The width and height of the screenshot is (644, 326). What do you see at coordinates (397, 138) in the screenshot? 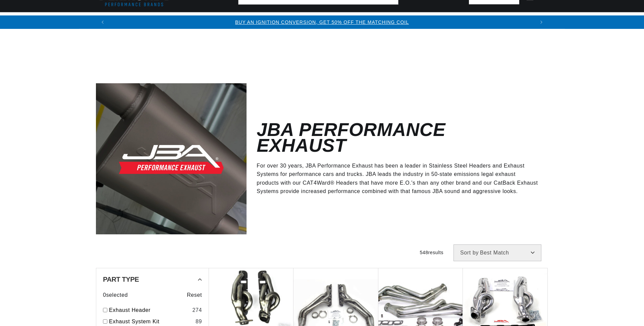
I see `h2: JBA Performance Exhaust` at bounding box center [397, 138].